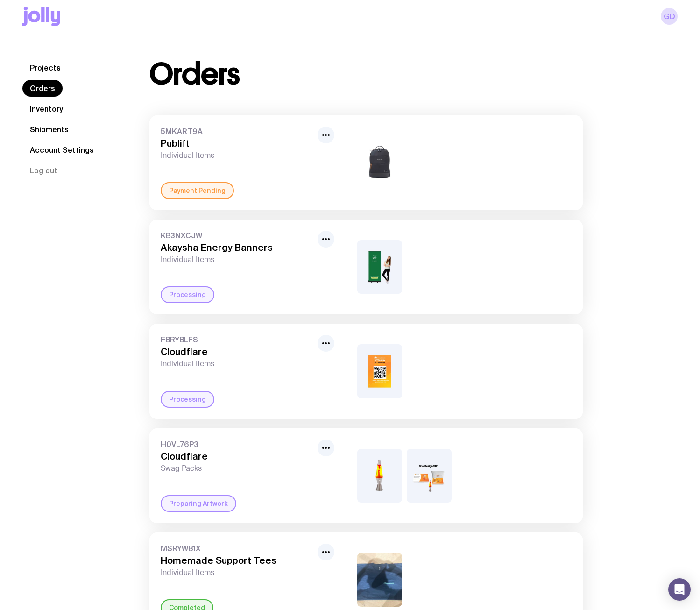 Image resolution: width=700 pixels, height=610 pixels. What do you see at coordinates (238, 247) in the screenshot?
I see `h3: Akaysha Energy Banners` at bounding box center [238, 247].